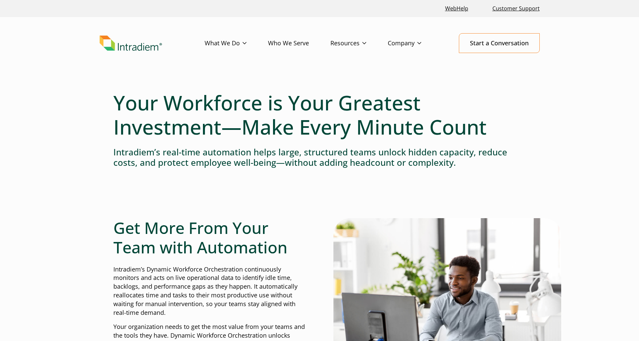  I want to click on img: Intradiem, so click(131, 43).